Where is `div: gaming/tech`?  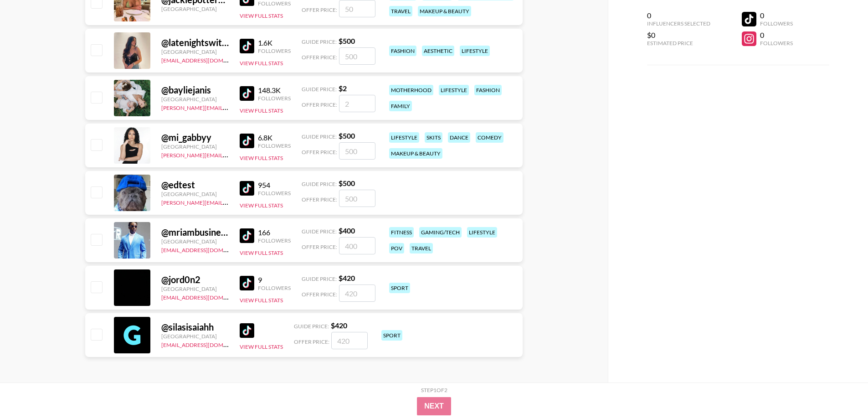
div: gaming/tech is located at coordinates (441, 232).